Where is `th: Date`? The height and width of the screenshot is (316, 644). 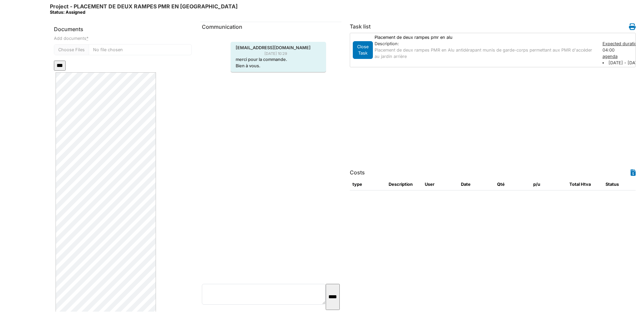
th: Date is located at coordinates (477, 184).